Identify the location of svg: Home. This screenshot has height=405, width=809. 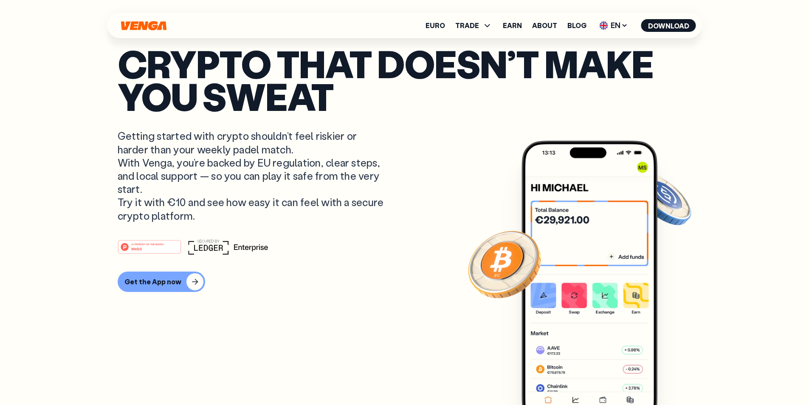
(144, 25).